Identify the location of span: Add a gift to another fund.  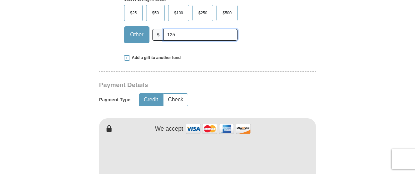
(155, 58).